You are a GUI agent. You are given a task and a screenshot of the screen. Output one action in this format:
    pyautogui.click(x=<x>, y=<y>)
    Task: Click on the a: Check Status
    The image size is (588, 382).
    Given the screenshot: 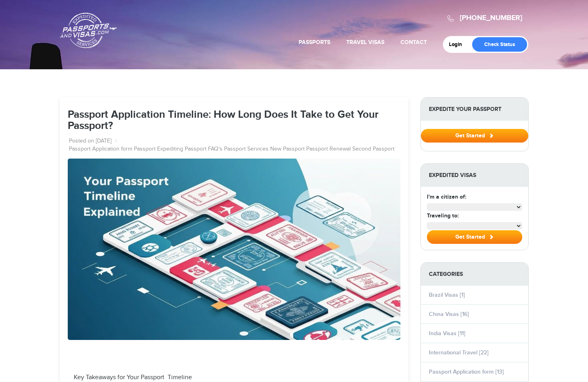 What is the action you would take?
    pyautogui.click(x=500, y=45)
    